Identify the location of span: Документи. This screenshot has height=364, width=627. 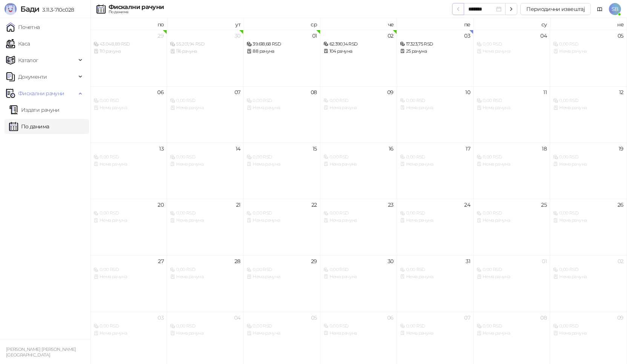
(33, 77).